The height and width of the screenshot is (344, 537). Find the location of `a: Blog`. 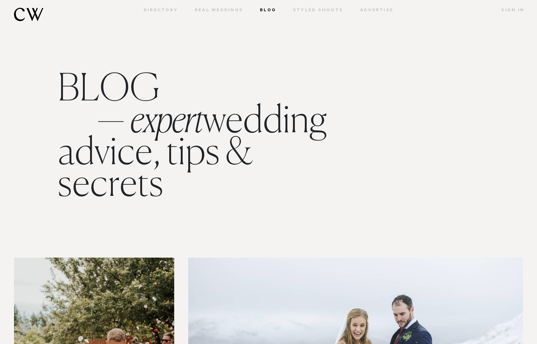

a: Blog is located at coordinates (268, 11).